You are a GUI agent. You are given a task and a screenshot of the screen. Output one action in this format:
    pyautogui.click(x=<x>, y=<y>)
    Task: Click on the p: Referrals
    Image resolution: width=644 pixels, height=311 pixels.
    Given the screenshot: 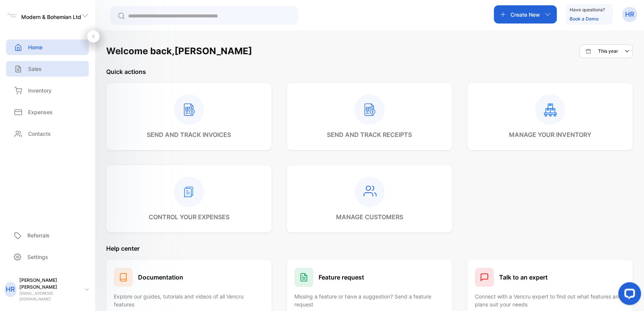 What is the action you would take?
    pyautogui.click(x=38, y=235)
    